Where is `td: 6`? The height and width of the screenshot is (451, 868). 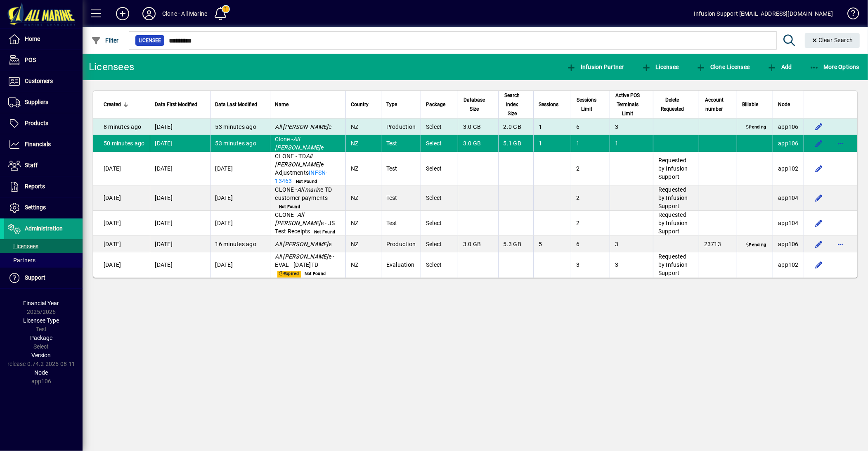 td: 6 is located at coordinates (590, 244).